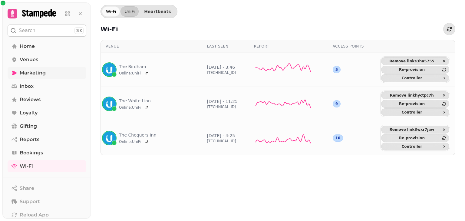 This screenshot has width=465, height=221. I want to click on span: Remove link hyctpc7h, so click(412, 95).